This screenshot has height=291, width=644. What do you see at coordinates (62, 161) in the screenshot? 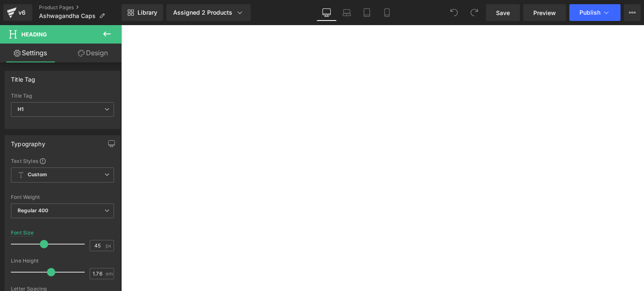
I see `div: Text Styles` at bounding box center [62, 161].